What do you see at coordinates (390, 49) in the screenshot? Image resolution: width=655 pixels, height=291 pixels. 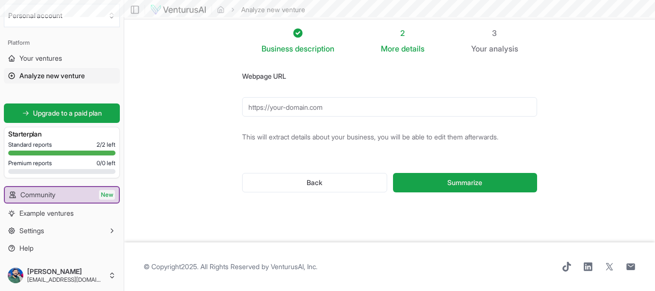 I see `span: More` at bounding box center [390, 49].